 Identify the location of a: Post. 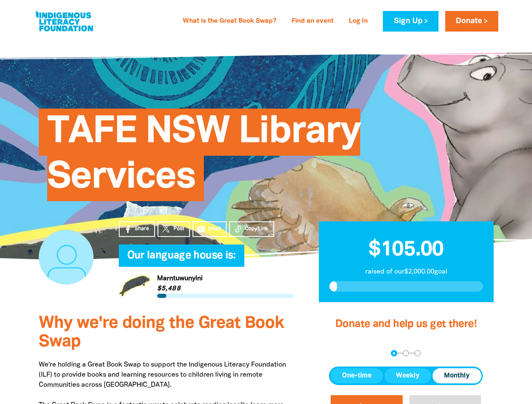
(174, 229).